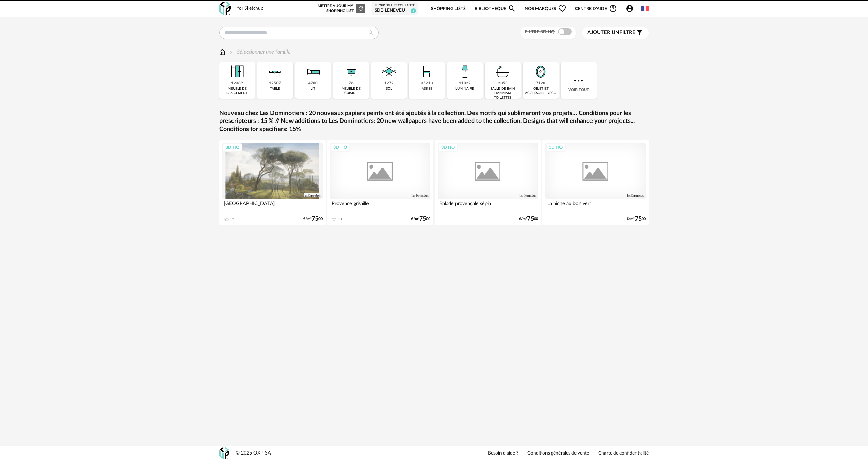 This screenshot has width=868, height=461. Describe the element at coordinates (389, 89) in the screenshot. I see `div: sol` at that location.